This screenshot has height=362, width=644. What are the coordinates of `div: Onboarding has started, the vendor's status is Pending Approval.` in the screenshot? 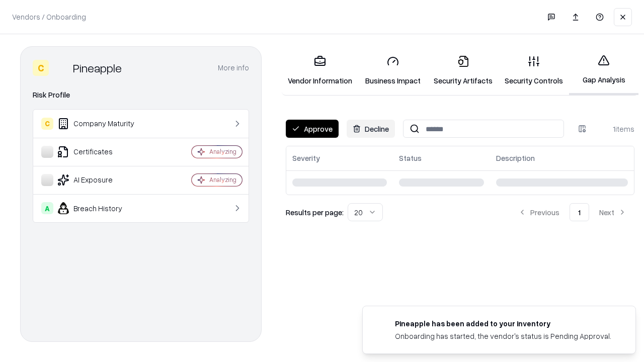 It's located at (503, 337).